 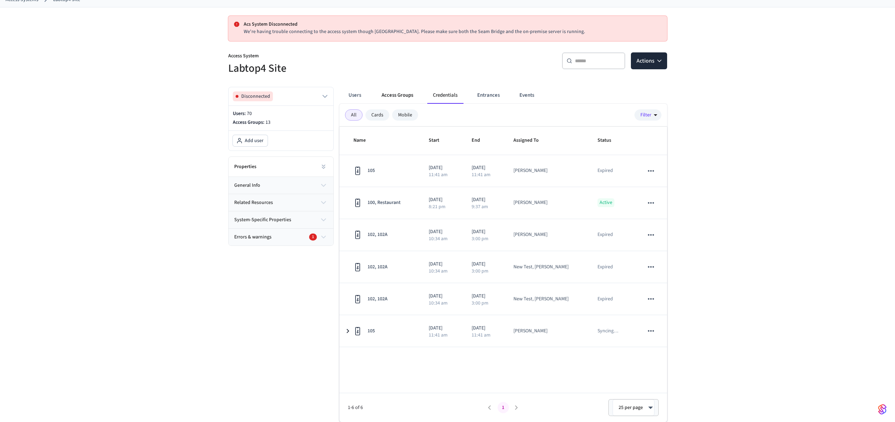 I want to click on p: Active, so click(x=606, y=203).